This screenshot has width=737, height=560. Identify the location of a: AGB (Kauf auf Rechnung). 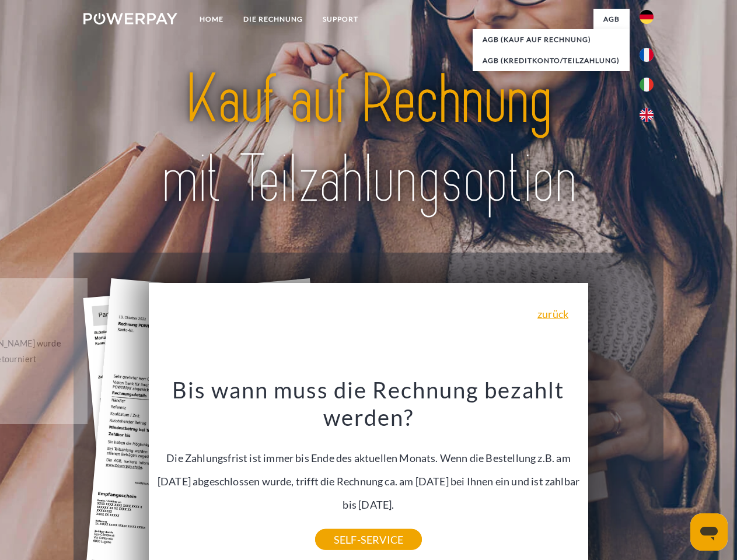
(551, 40).